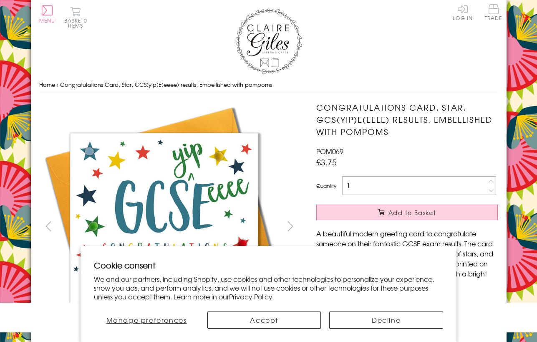 Image resolution: width=537 pixels, height=342 pixels. What do you see at coordinates (48, 226) in the screenshot?
I see `button: prev` at bounding box center [48, 226].